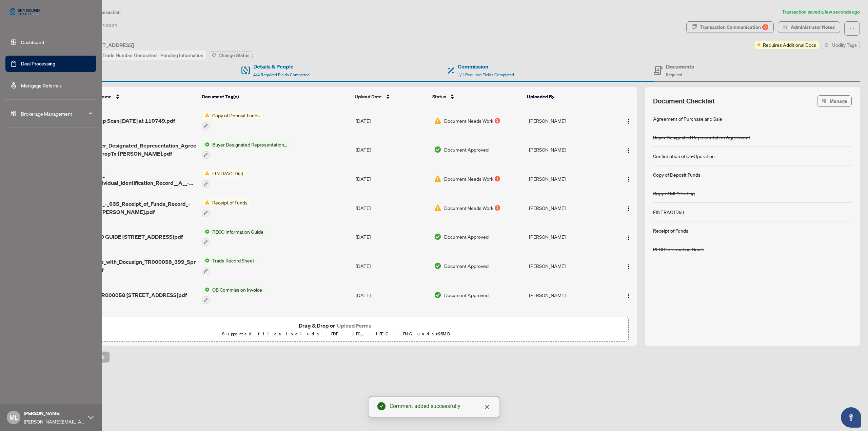 The height and width of the screenshot is (431, 868). I want to click on span: Drag & Drop or, so click(336, 325).